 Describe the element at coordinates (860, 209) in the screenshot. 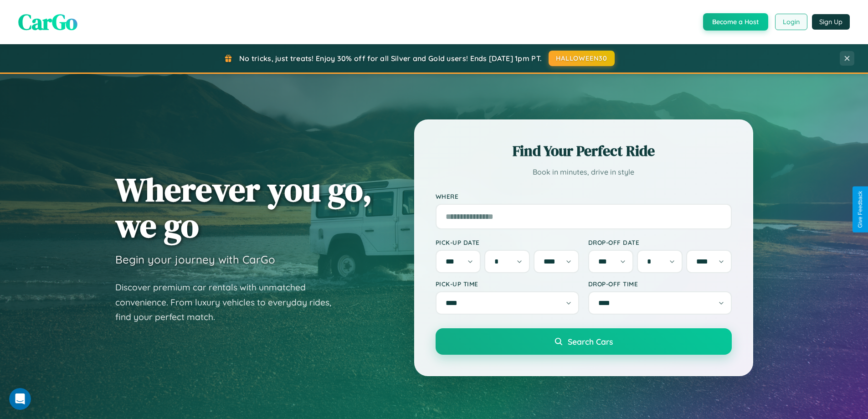

I see `div: Give Feedback` at that location.